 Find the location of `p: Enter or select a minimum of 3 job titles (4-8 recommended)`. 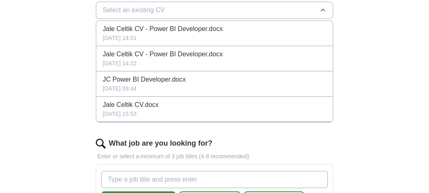

p: Enter or select a minimum of 3 job titles (4-8 recommended) is located at coordinates (214, 156).